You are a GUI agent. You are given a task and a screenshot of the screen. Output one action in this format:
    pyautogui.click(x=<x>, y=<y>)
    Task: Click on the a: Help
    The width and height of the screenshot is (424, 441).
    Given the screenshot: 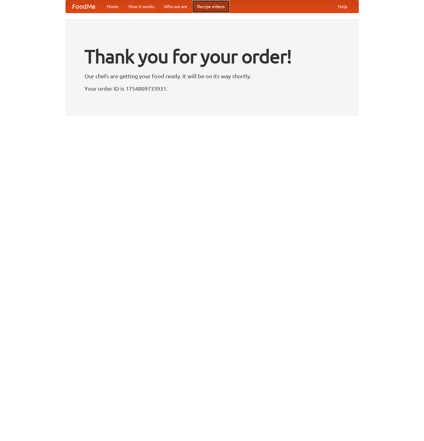 What is the action you would take?
    pyautogui.click(x=342, y=7)
    